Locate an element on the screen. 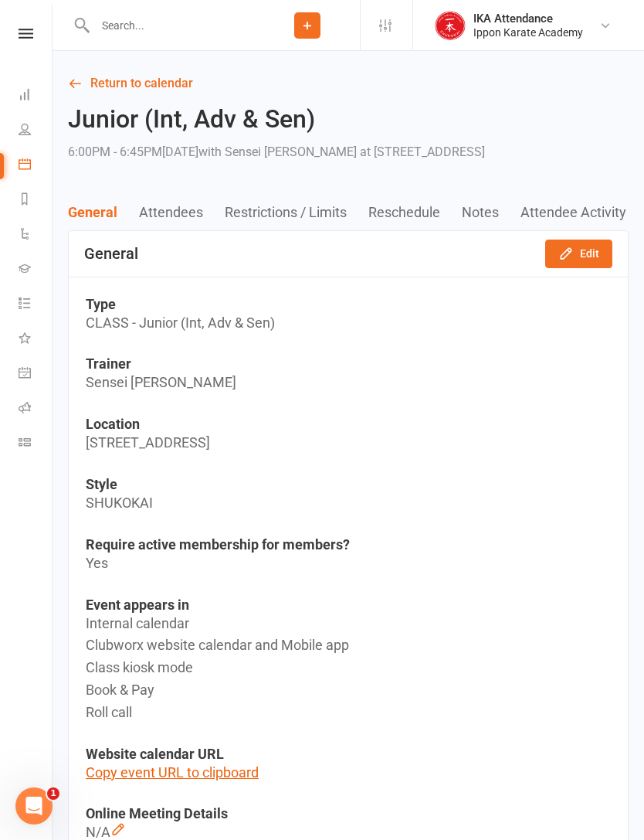 This screenshot has width=644, height=840. td: Style is located at coordinates (349, 484).